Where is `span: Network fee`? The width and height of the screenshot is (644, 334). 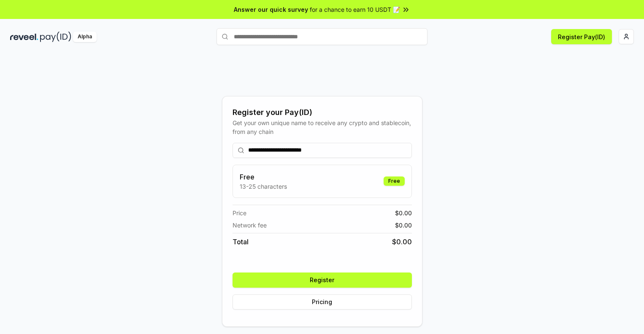 span: Network fee is located at coordinates (249, 225).